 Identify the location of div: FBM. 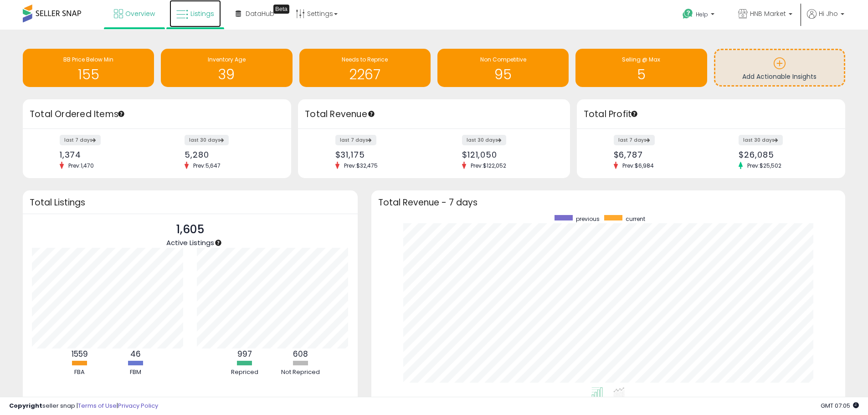
(136, 372).